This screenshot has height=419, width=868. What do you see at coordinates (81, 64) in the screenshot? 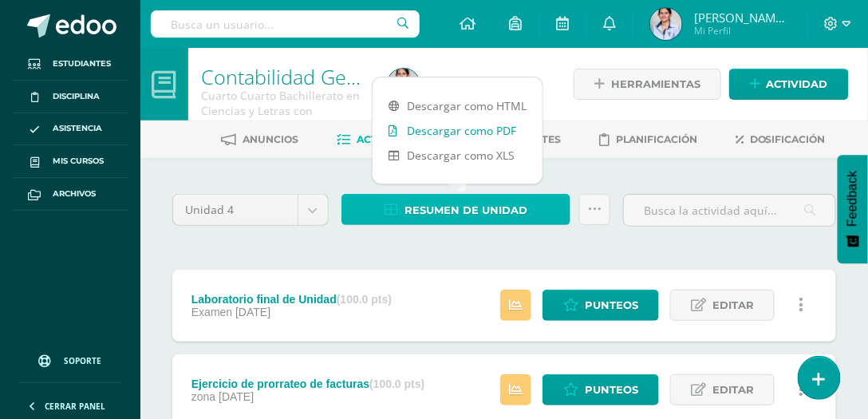
I see `span: Estudiantes` at bounding box center [81, 64].